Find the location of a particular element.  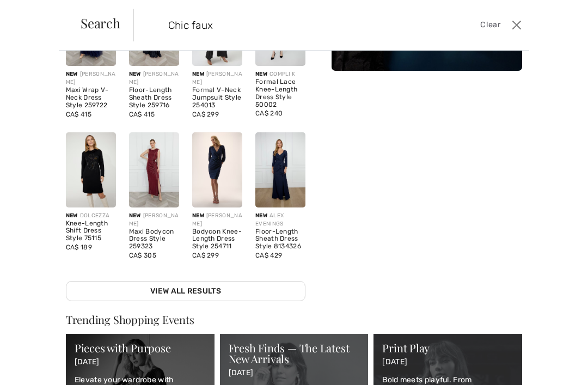

input: TYPE TO SEARCH is located at coordinates (291, 25).